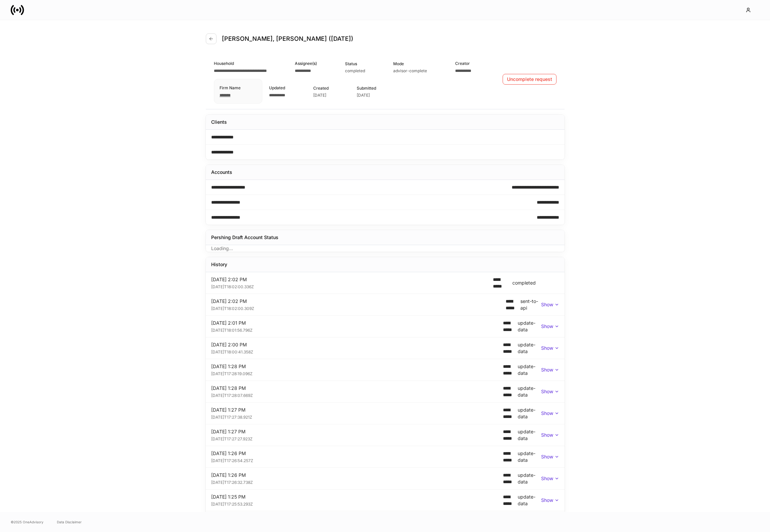  Describe the element at coordinates (410, 64) in the screenshot. I see `div: Mode` at that location.